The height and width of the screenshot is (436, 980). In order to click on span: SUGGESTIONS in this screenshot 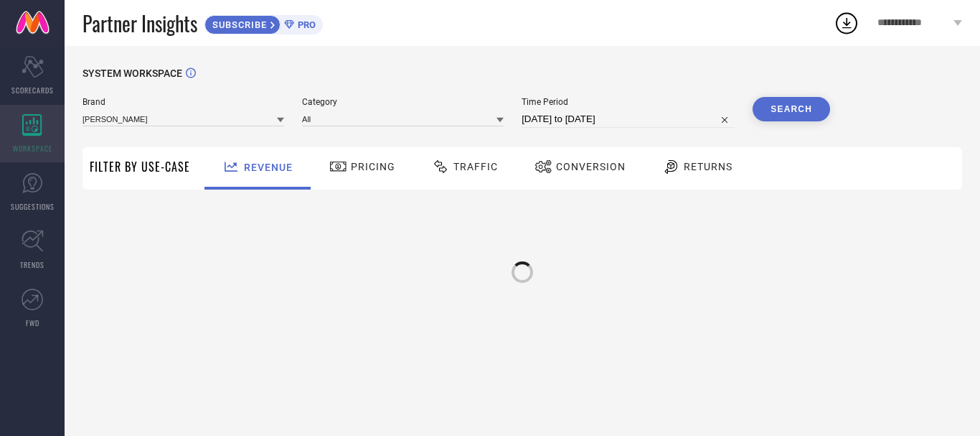, I will do `click(32, 206)`.